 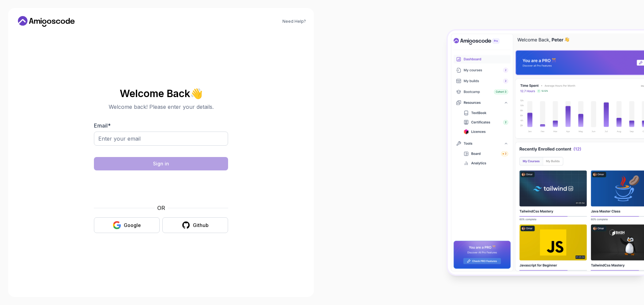 I want to click on button: Sign in, so click(x=161, y=164).